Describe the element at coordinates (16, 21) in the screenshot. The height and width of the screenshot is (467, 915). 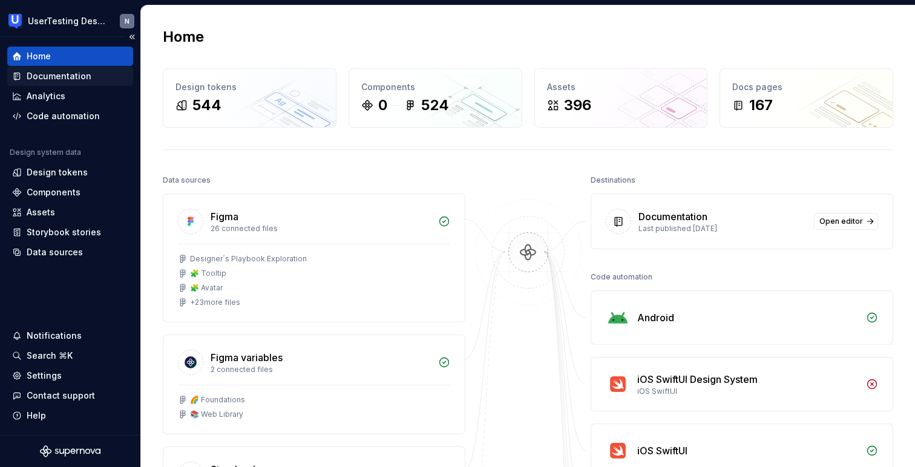
I see `img: 41adf70f-fc1c-4662-8e2d-d2ab9c673b1b.png` at that location.